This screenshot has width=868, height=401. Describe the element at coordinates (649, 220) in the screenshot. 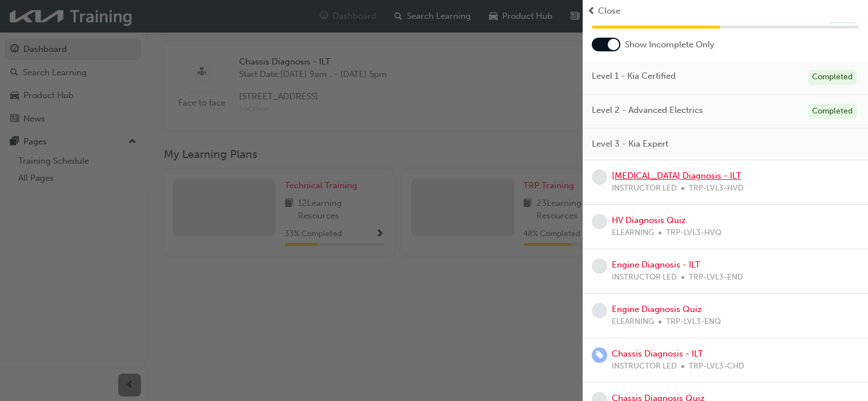

I see `a: HV Diagnosis Quiz` at that location.